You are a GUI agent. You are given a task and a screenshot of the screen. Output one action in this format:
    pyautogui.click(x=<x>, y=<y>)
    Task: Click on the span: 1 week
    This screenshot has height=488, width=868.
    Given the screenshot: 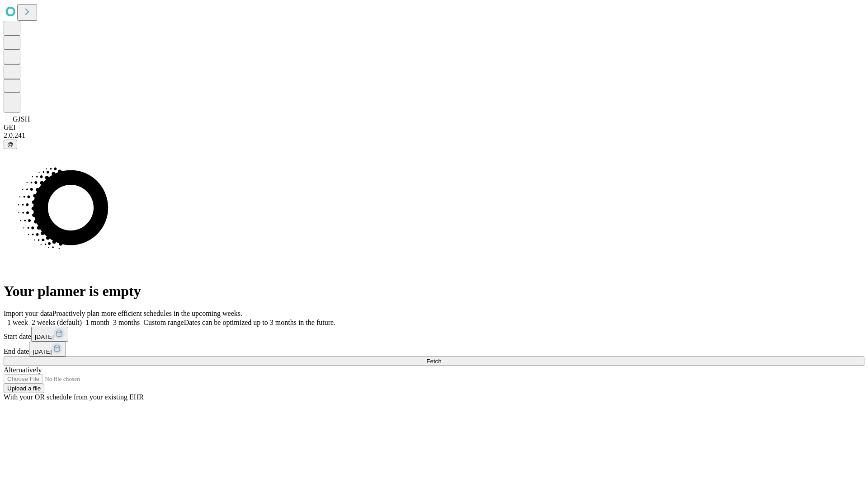 What is the action you would take?
    pyautogui.click(x=17, y=322)
    